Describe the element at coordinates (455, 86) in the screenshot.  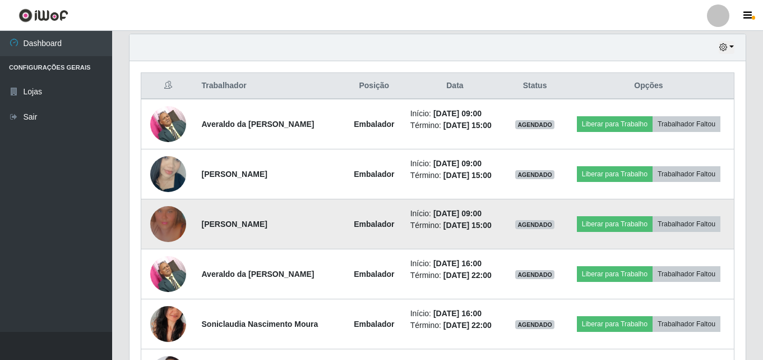
I see `th: Data` at that location.